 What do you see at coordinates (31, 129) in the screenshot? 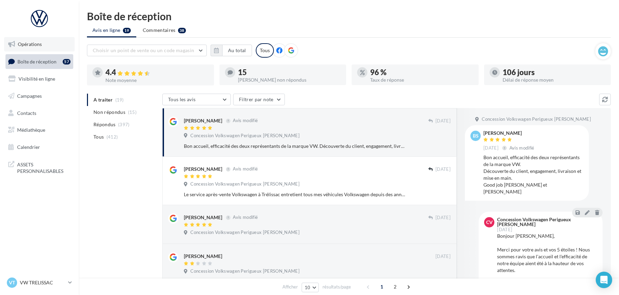
I see `span: Médiathèque` at bounding box center [31, 129].